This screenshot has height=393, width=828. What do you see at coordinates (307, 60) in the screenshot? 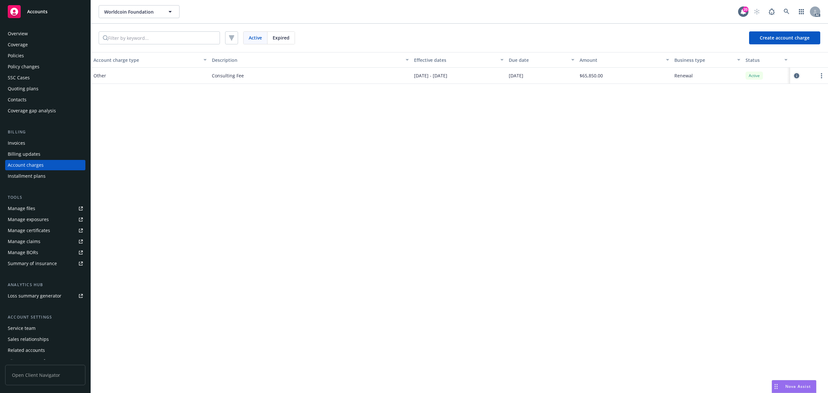
I see `div: Description` at bounding box center [307, 60].